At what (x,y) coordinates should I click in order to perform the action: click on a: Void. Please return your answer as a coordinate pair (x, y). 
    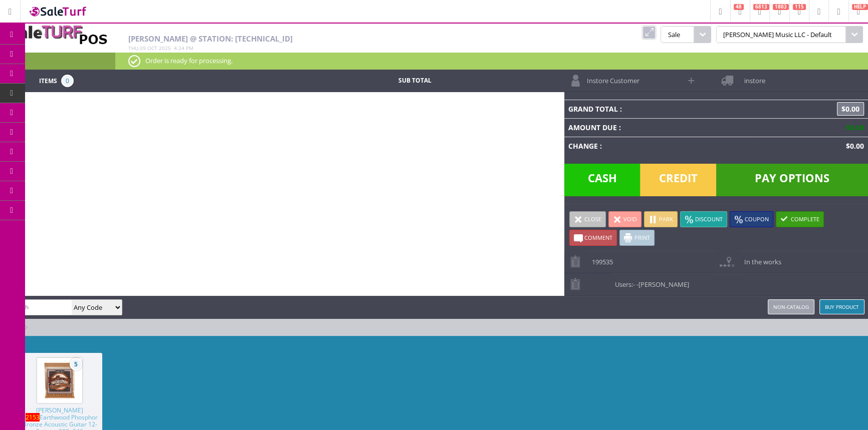
    Looking at the image, I should click on (625, 219).